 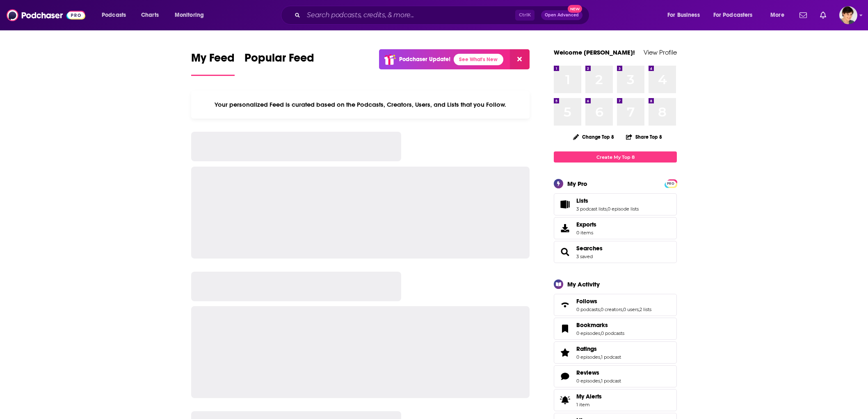 What do you see at coordinates (443, 16) in the screenshot?
I see `div: Search podcasts, credits, & more...` at bounding box center [443, 16].